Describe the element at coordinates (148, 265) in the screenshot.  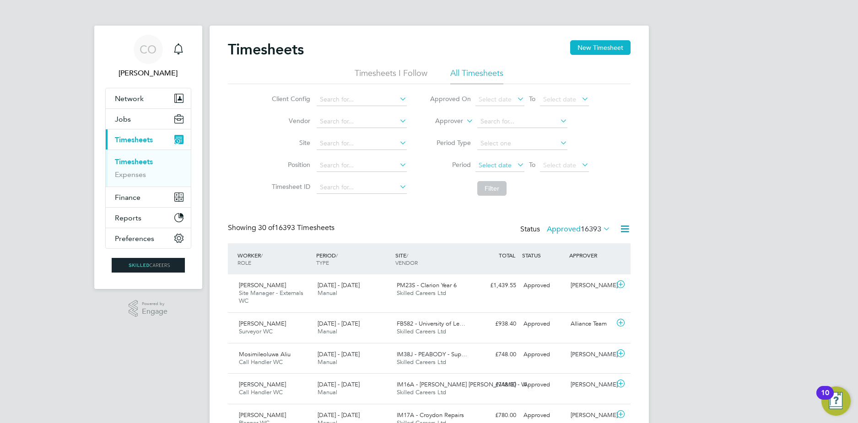
I see `img: skilledcareers-logo-retina.png` at that location.